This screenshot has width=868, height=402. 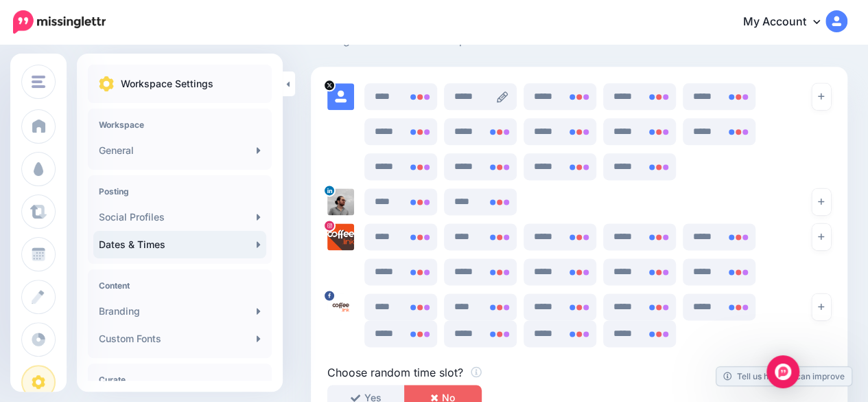 I want to click on a: My Account, so click(x=788, y=22).